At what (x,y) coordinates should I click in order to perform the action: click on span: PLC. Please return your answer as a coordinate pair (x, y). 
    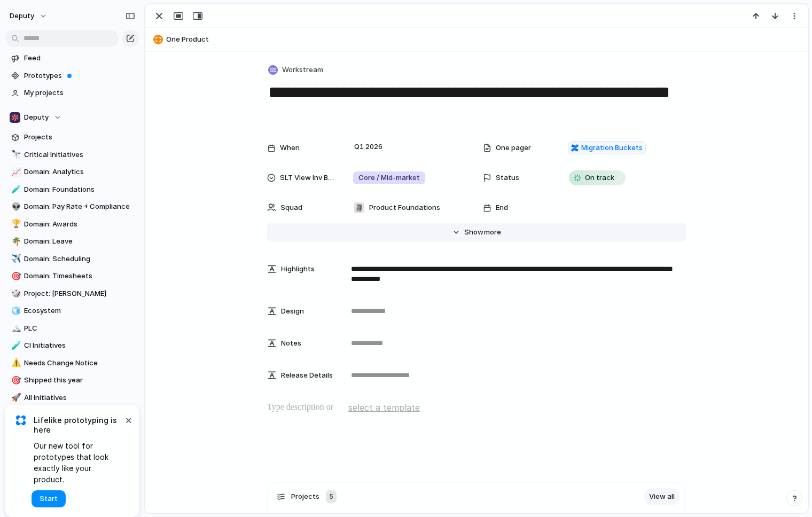
    Looking at the image, I should click on (80, 329).